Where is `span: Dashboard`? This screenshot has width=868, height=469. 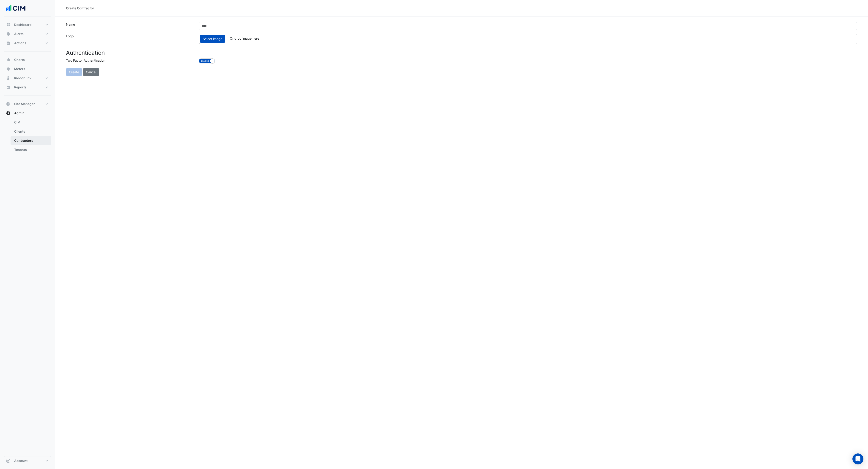 span: Dashboard is located at coordinates (23, 24).